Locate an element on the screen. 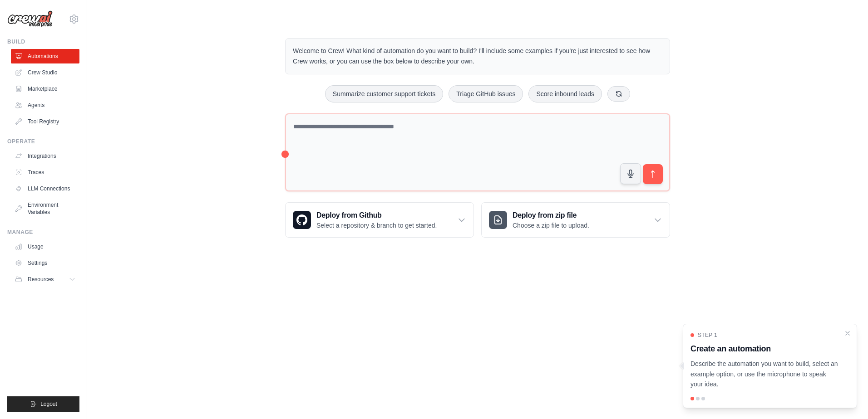 The height and width of the screenshot is (419, 868). img: Logo is located at coordinates (30, 19).